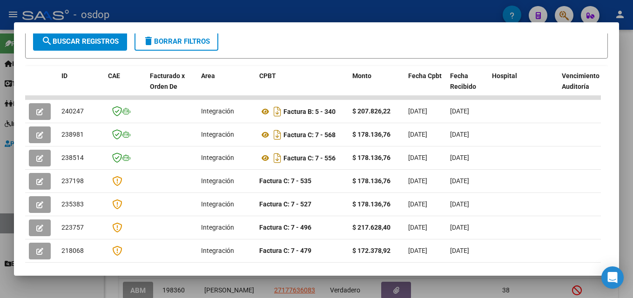 Image resolution: width=633 pixels, height=298 pixels. What do you see at coordinates (505, 76) in the screenshot?
I see `span: Hospital` at bounding box center [505, 76].